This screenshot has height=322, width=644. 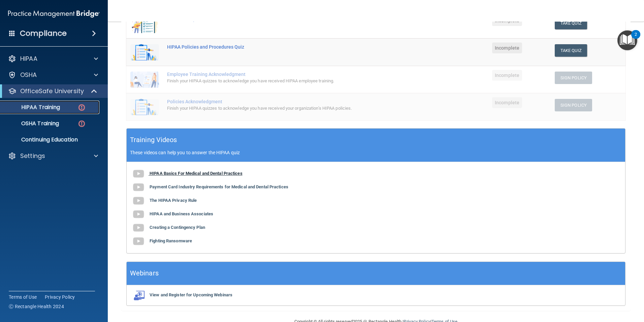 I want to click on h5: Training Videos, so click(x=153, y=139).